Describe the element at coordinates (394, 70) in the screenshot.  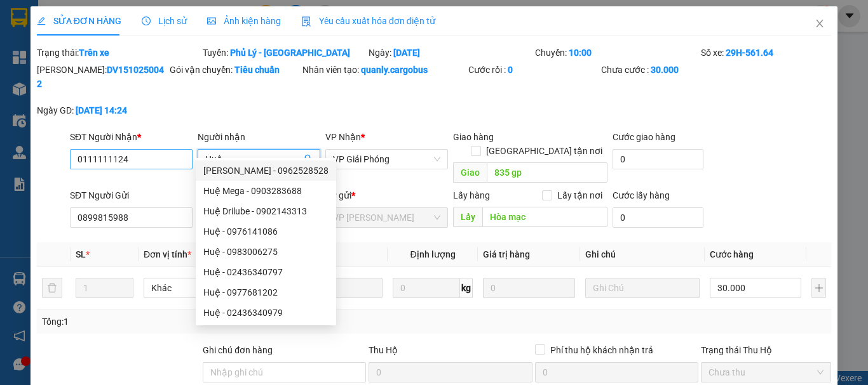
I see `b: quanly.cargobus` at that location.